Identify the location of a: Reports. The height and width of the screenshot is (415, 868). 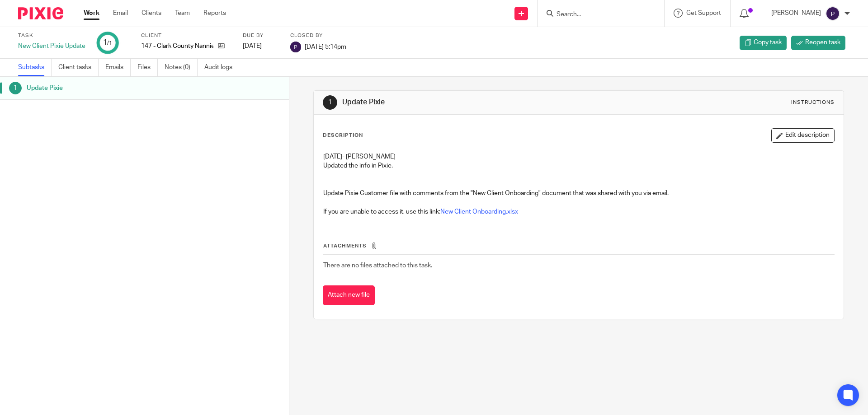
(215, 13).